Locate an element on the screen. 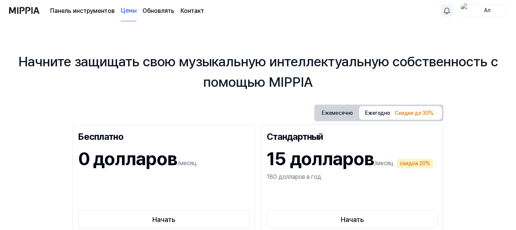 The image size is (516, 230). font: скидка 20% is located at coordinates (415, 164).